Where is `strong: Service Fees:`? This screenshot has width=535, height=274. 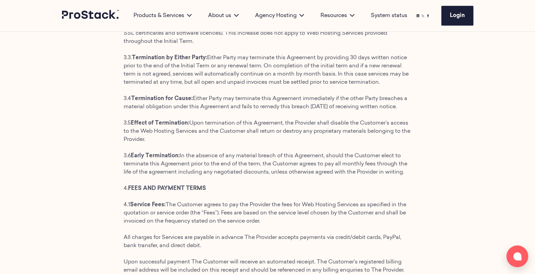 strong: Service Fees: is located at coordinates (148, 205).